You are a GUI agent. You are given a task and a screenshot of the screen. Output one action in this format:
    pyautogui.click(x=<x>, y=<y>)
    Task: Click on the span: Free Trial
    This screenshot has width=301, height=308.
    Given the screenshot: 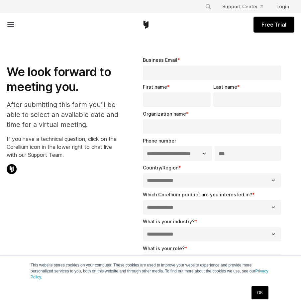 What is the action you would take?
    pyautogui.click(x=274, y=25)
    